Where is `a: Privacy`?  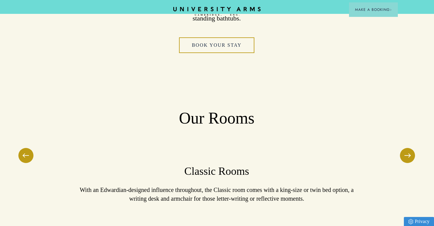
a: Privacy is located at coordinates (419, 222).